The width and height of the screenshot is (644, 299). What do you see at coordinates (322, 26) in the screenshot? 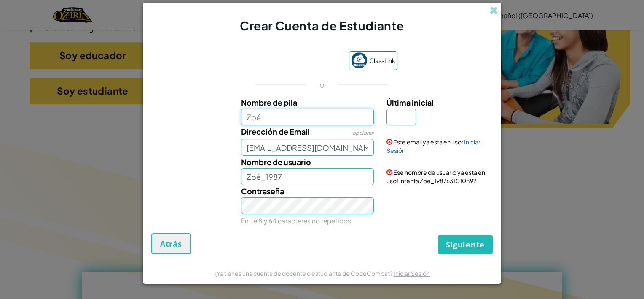
I see `span: Crear Cuenta de Estudiante` at bounding box center [322, 26].